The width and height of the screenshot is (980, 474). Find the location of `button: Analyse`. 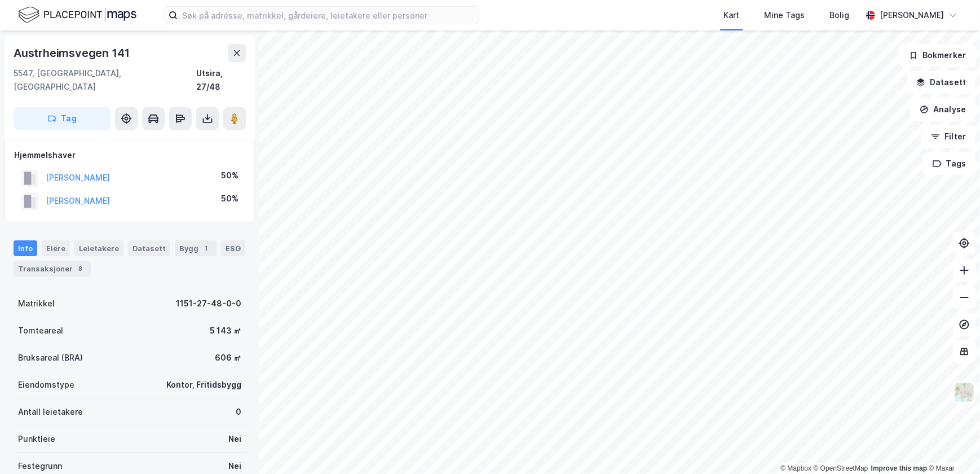

button: Analyse is located at coordinates (943, 109).